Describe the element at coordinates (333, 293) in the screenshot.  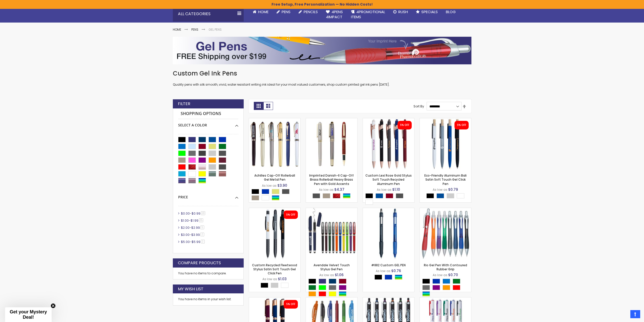
I see `div: Yellow` at that location.